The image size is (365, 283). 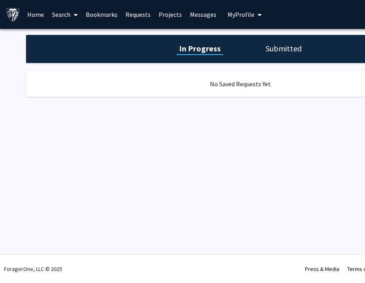 What do you see at coordinates (203, 14) in the screenshot?
I see `a: Messages` at bounding box center [203, 14].